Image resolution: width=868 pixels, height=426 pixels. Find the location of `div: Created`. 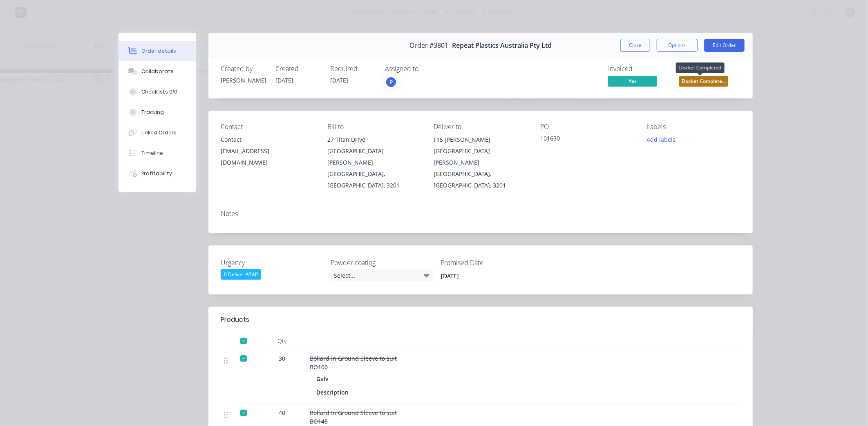

div: Created is located at coordinates (298, 69).